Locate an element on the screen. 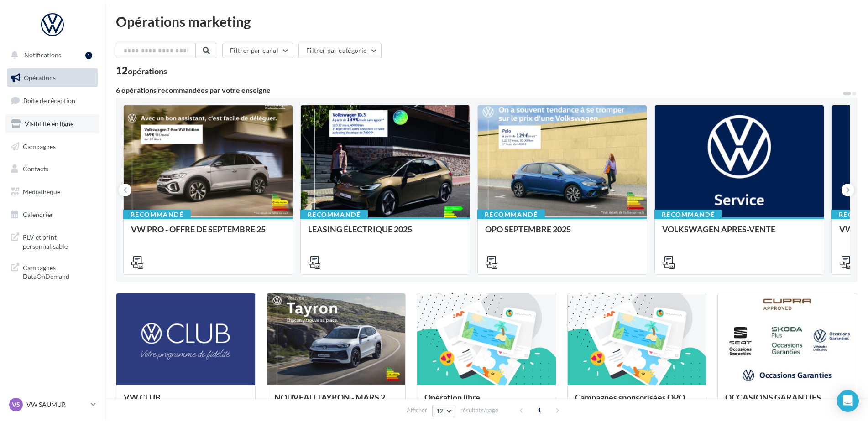 Image resolution: width=868 pixels, height=421 pixels. span: 1 is located at coordinates (539, 410).